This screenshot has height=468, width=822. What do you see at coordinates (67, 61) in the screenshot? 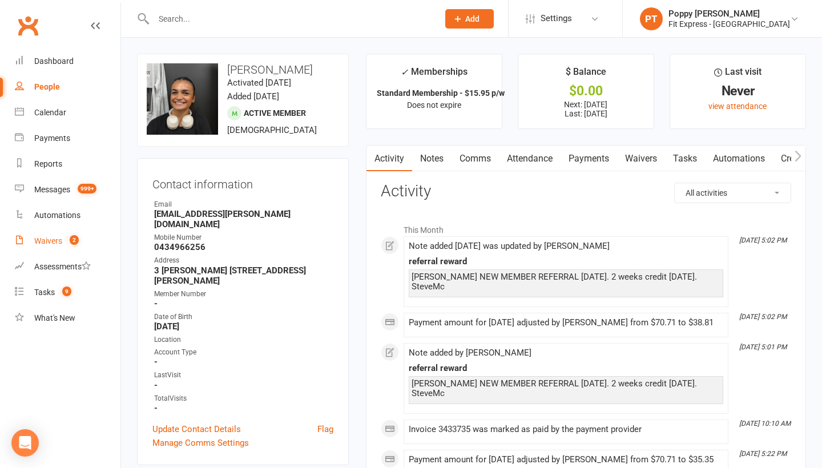
I see `a: Dashboard` at bounding box center [67, 61].